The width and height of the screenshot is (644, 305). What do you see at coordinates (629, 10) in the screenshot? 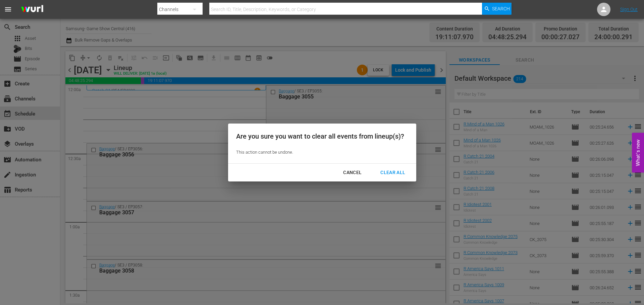
I see `a: Sign Out` at bounding box center [629, 10].